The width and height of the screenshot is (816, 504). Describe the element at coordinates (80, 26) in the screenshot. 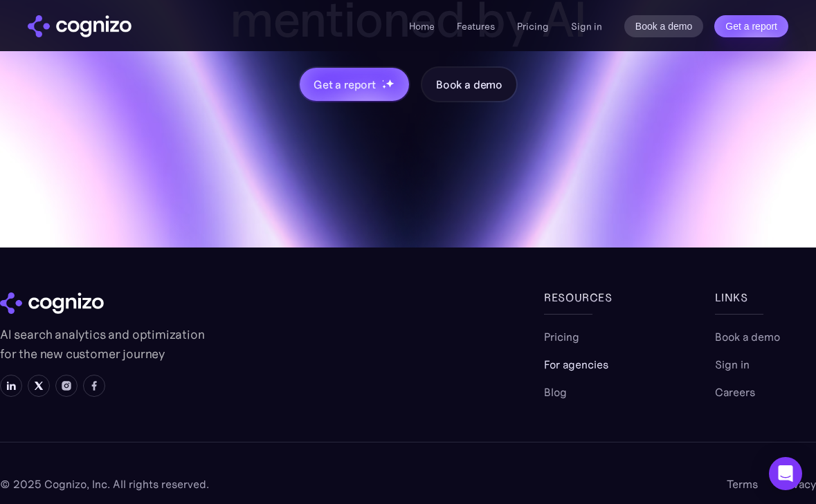

I see `img: cognizo logo` at that location.